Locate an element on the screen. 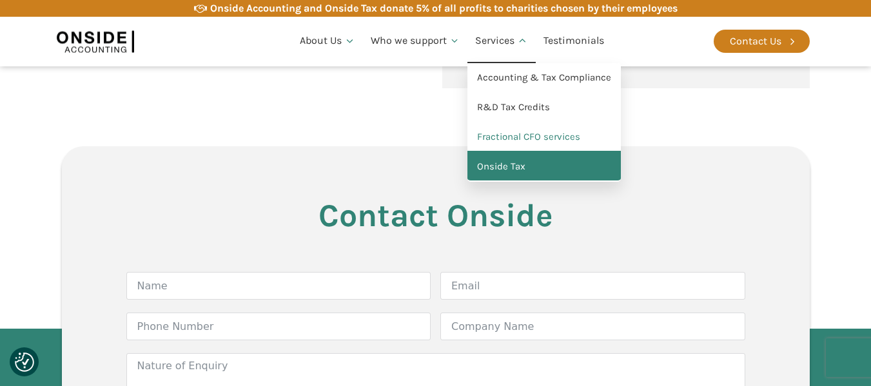 This screenshot has width=871, height=386. button: Consent Preferences is located at coordinates (25, 363).